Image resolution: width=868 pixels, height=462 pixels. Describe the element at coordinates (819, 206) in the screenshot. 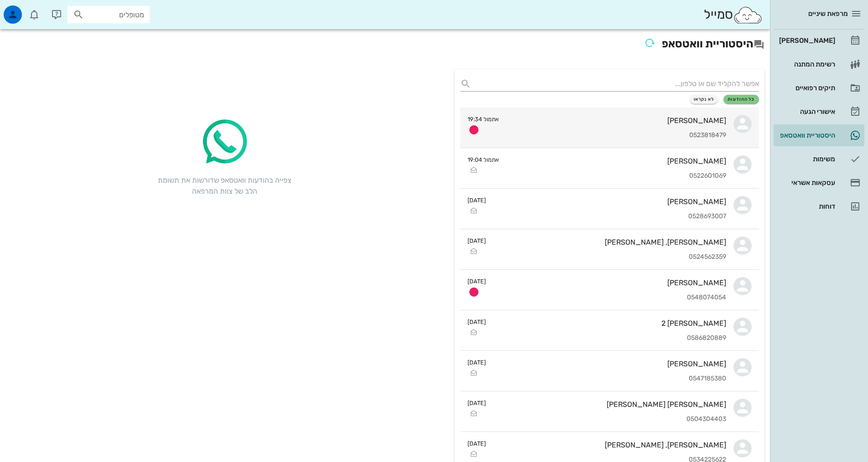

I see `a: דוחות` at that location.